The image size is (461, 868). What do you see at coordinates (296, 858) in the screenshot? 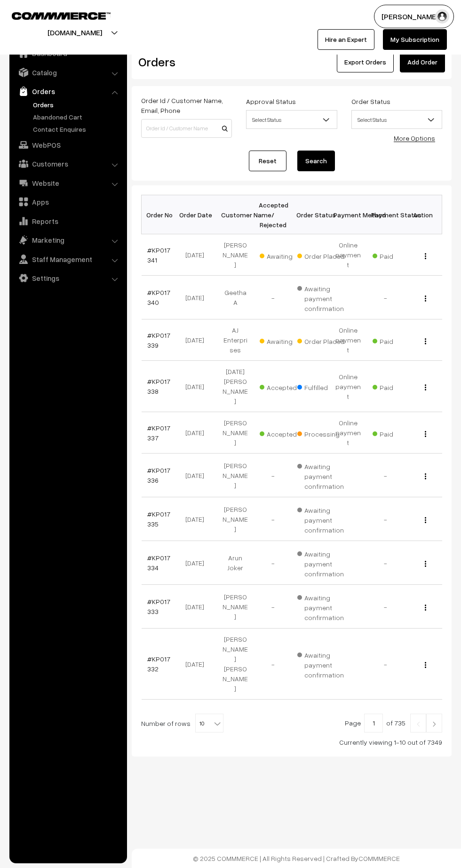
I see `footer: © 2025 COMMMERCE | All Rights Reserved | Crafted By` at bounding box center [296, 858].